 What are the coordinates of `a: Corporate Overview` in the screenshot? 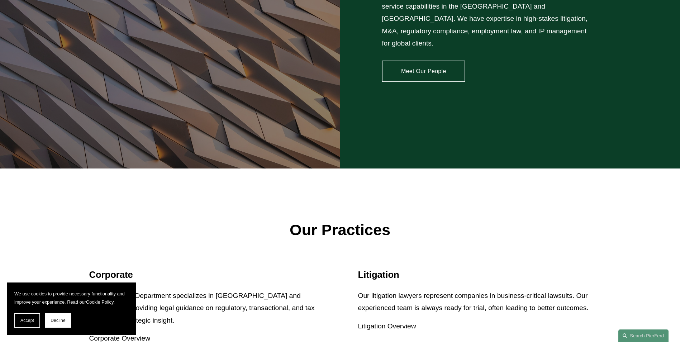 It's located at (120, 338).